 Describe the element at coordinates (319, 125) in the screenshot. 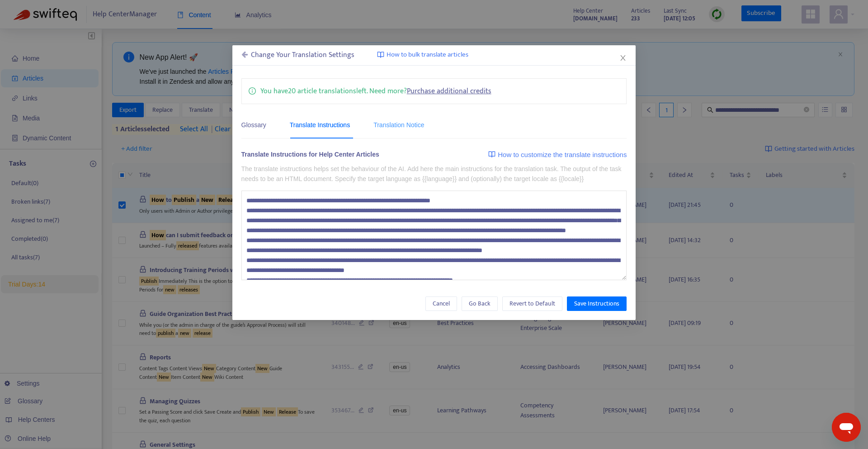

I see `div: Translate Instructions` at that location.